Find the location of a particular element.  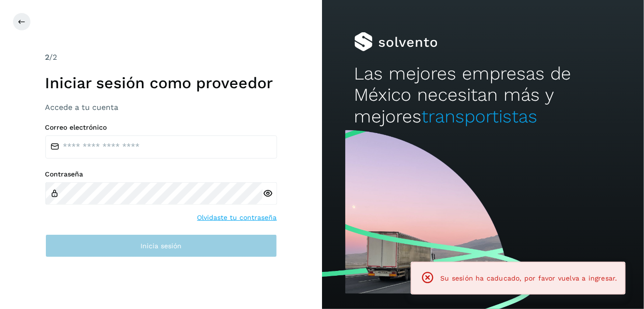

span: 2 is located at coordinates (47, 57).